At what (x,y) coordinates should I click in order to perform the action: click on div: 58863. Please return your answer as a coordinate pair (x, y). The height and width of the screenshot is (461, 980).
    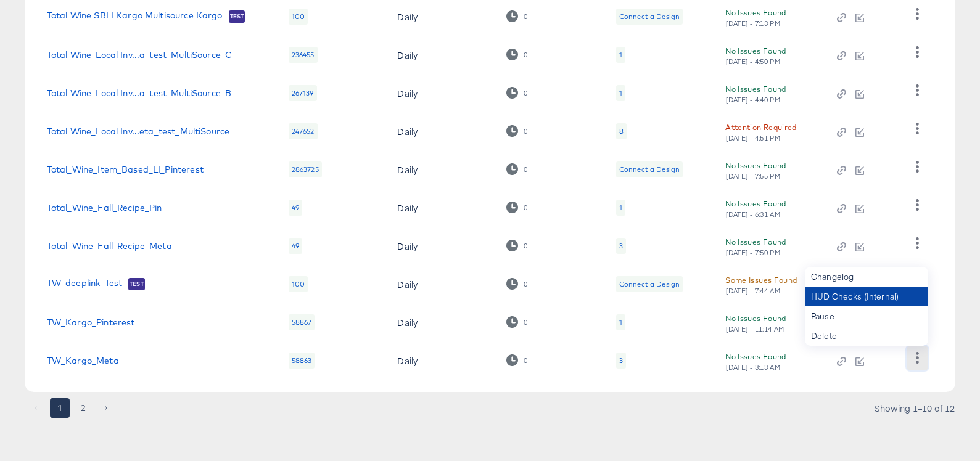
    Looking at the image, I should click on (301, 361).